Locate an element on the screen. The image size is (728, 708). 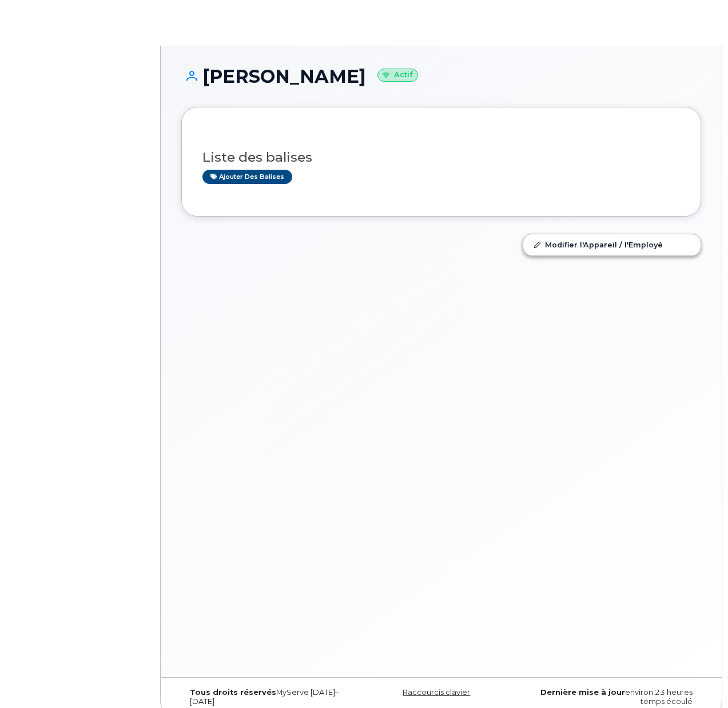
a: Raccourcis clavier is located at coordinates (436, 692).